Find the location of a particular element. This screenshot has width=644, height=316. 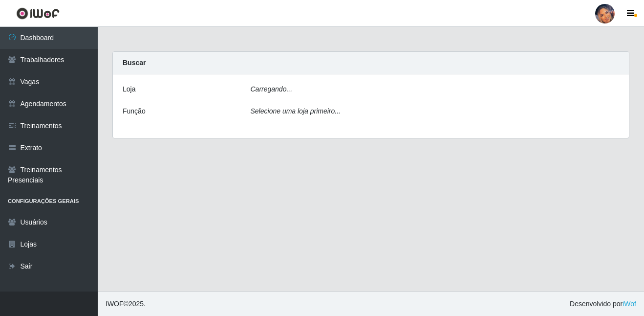

label: Função is located at coordinates (134, 111).